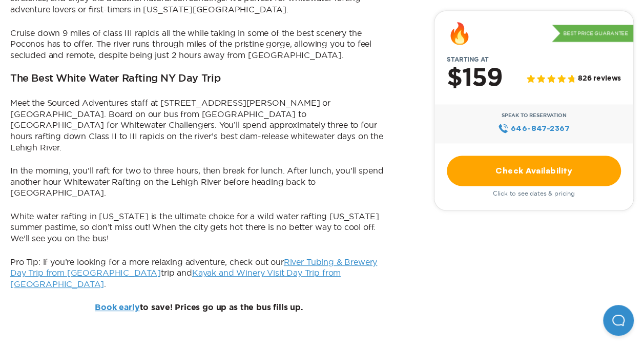  Describe the element at coordinates (467, 60) in the screenshot. I see `span: Starting at` at that location.